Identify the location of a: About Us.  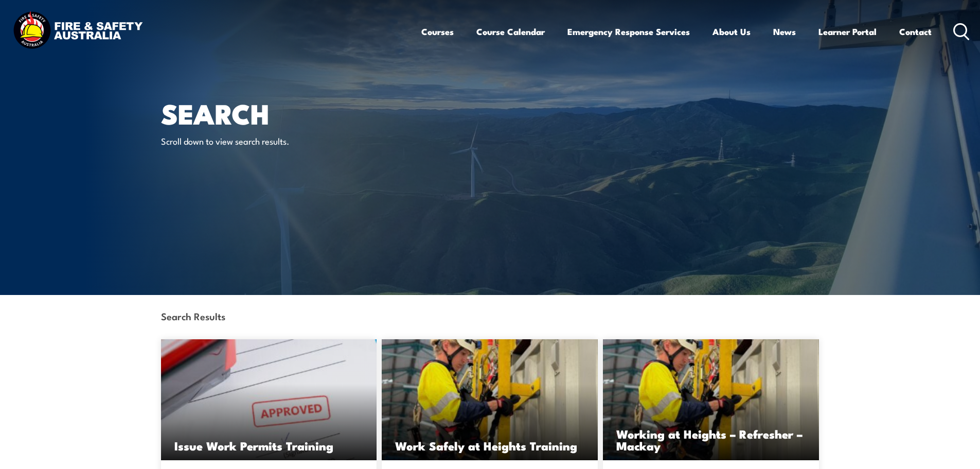
(732, 31).